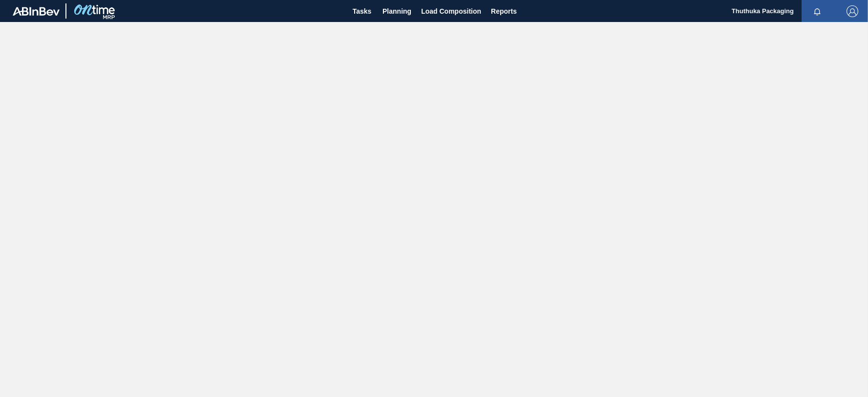  I want to click on span: Load Composition, so click(451, 11).